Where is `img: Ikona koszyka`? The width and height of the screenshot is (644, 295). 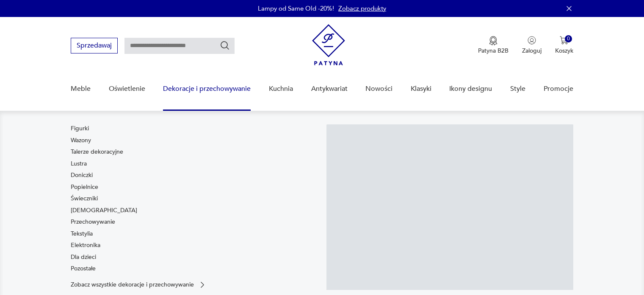
img: Ikona koszyka is located at coordinates (564, 40).